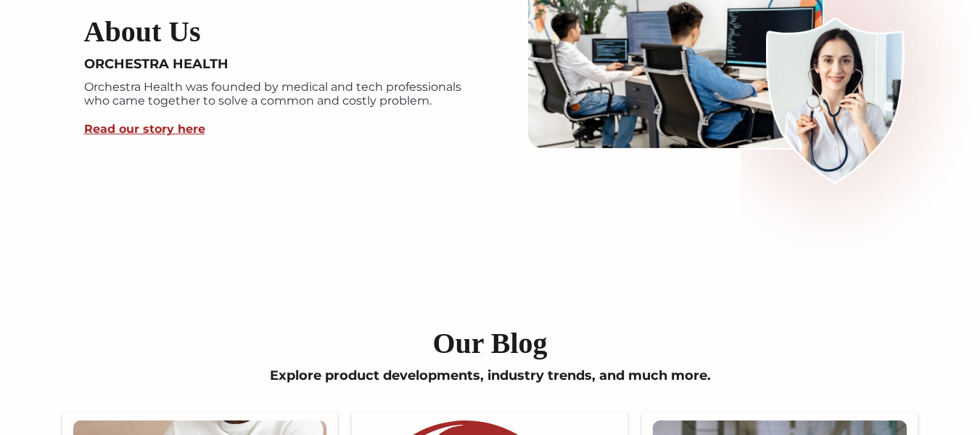 This screenshot has width=980, height=435. What do you see at coordinates (491, 344) in the screenshot?
I see `h2: Our Blog` at bounding box center [491, 344].